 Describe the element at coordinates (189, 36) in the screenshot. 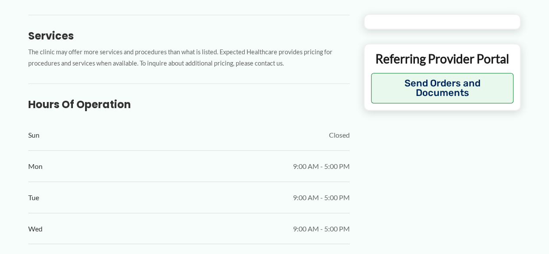

I see `h3: Services` at that location.